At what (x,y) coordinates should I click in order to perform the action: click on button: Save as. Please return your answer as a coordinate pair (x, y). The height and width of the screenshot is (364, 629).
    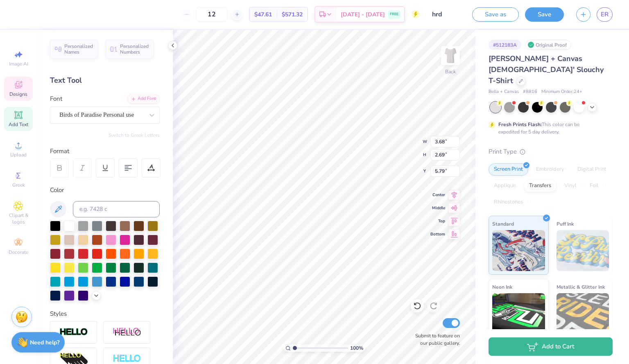
    Looking at the image, I should click on (496, 14).